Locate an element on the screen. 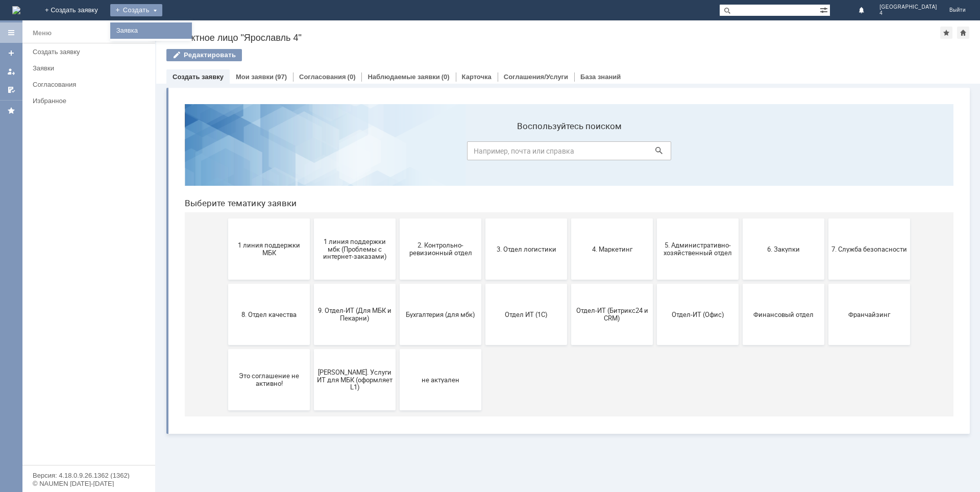 The height and width of the screenshot is (492, 980). span: 1 линия поддержки мбк (Проблемы с интернет-заказами) is located at coordinates (178, 152).